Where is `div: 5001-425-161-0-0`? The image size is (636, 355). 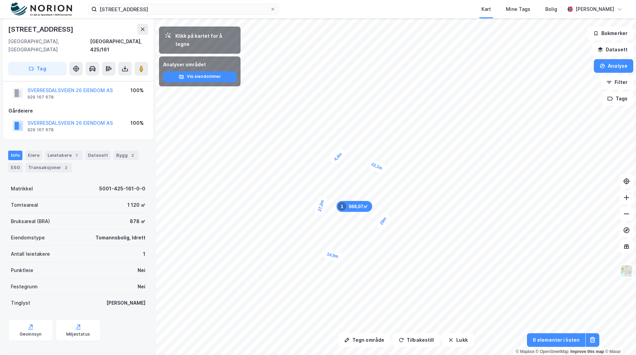
div: 5001-425-161-0-0 is located at coordinates (122, 188).